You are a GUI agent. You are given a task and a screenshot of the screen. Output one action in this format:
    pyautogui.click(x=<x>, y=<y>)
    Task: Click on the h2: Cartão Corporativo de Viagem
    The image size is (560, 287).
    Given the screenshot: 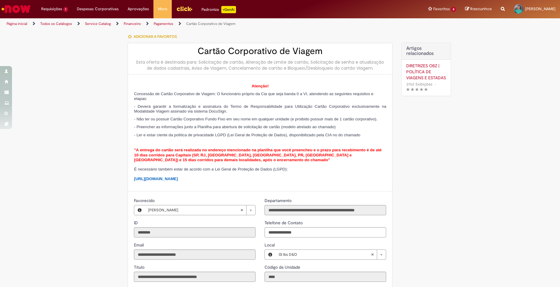 What is the action you would take?
    pyautogui.click(x=260, y=51)
    